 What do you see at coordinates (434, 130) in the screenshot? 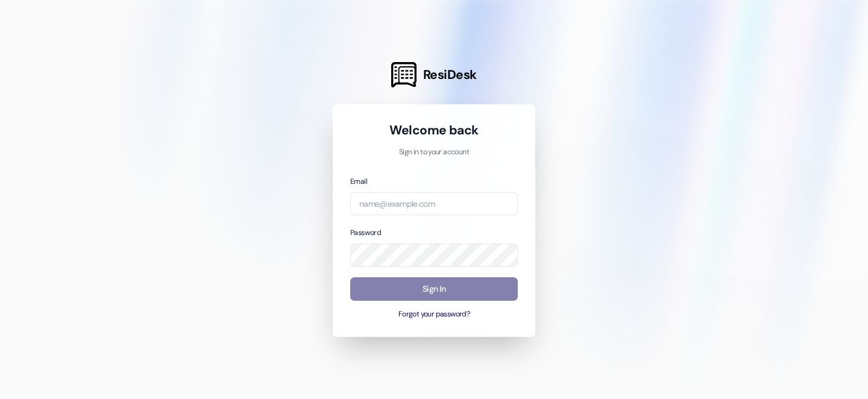
I see `h1: Welcome back` at bounding box center [434, 130].